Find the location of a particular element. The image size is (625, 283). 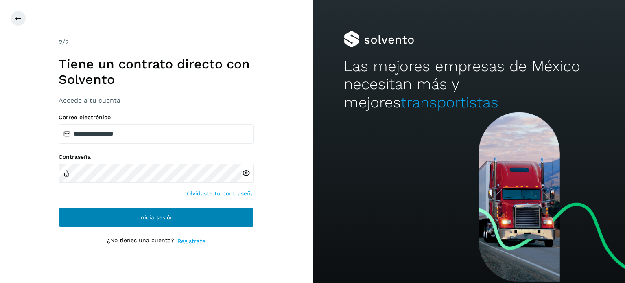

label: Correo electrónico is located at coordinates (156, 117).